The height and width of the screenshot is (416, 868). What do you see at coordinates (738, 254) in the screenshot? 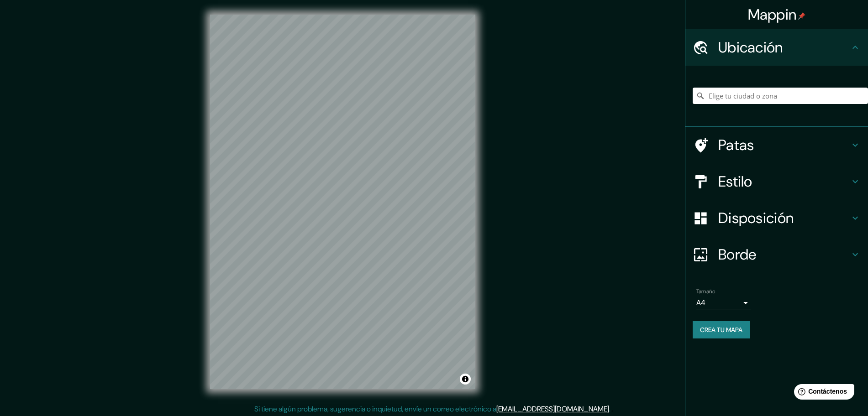
I see `font: Borde` at bounding box center [738, 254].